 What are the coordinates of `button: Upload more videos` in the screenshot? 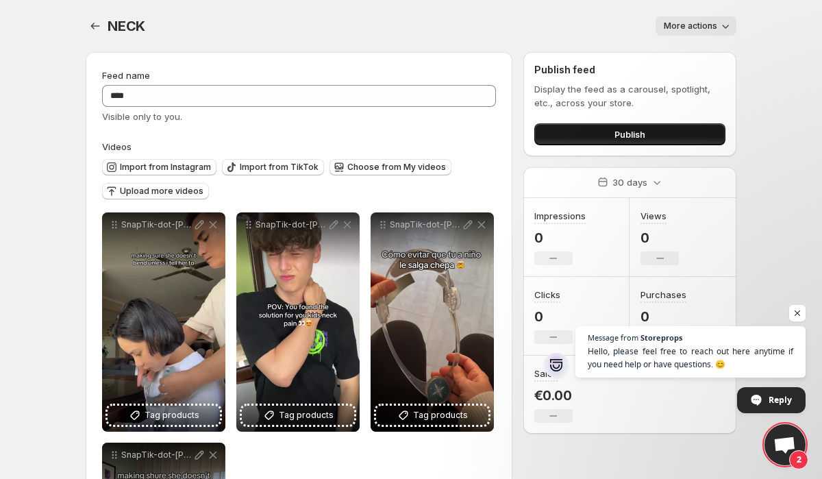 It's located at (155, 191).